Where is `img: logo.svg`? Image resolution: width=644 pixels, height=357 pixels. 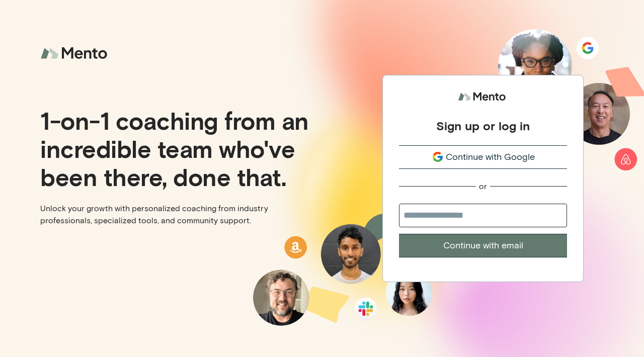 img: logo.svg is located at coordinates (483, 97).